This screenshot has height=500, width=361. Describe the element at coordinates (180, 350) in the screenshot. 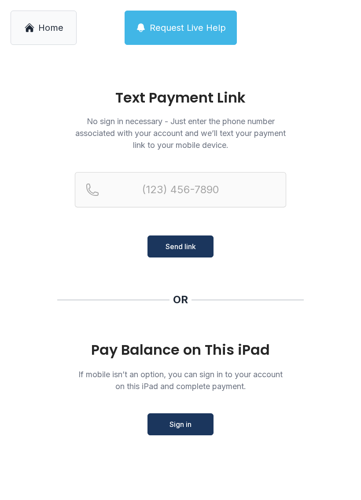

I see `div: Pay Balance on This iPad` at that location.